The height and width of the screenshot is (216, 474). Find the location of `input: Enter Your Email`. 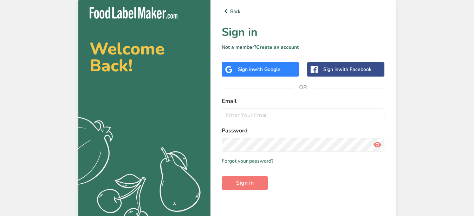

input: Enter Your Email is located at coordinates (303, 115).